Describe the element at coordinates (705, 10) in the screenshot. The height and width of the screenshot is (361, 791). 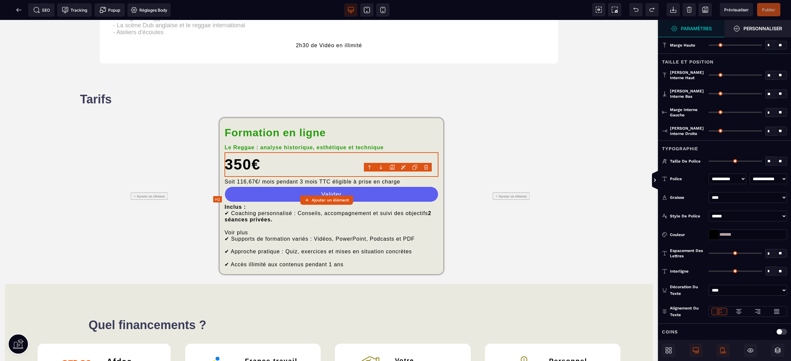
I see `span: Enregistrer` at that location.